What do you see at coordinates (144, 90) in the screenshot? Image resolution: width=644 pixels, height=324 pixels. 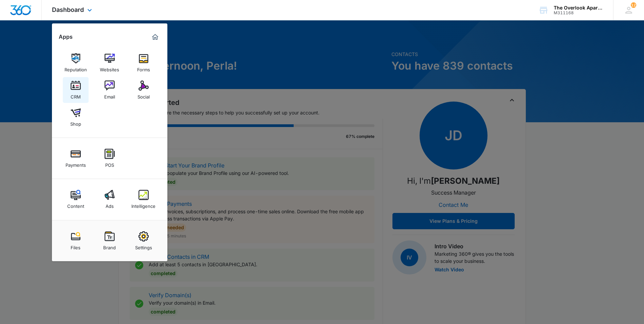 I see `a: Social` at bounding box center [144, 90].